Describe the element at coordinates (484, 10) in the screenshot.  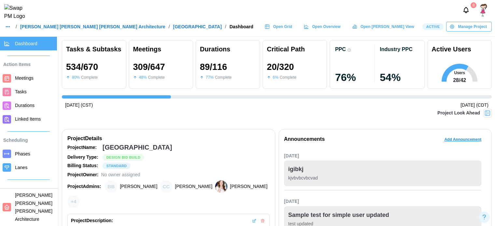
I see `a: SShetty platform admin` at that location.